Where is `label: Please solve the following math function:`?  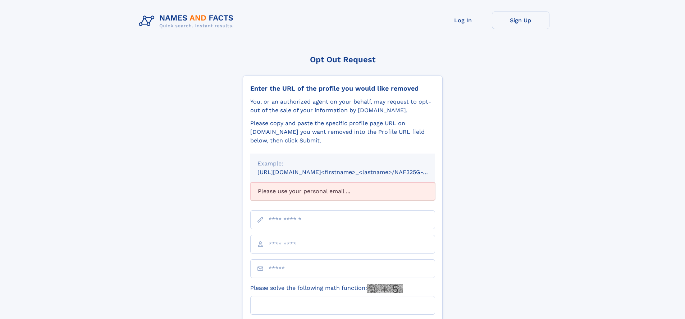 label: Please solve the following math function: is located at coordinates (327, 288).